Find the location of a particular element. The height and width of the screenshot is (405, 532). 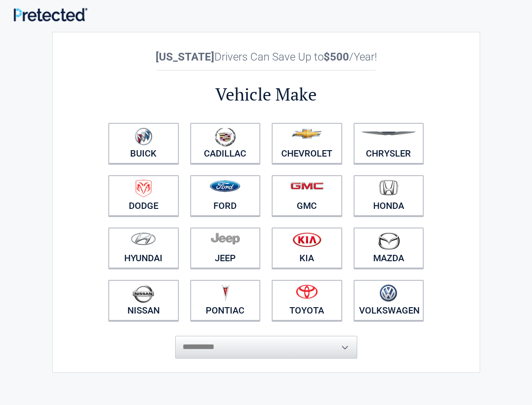

img: buick is located at coordinates (144, 137).